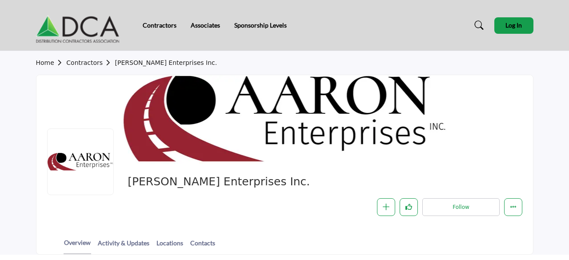 The width and height of the screenshot is (569, 260). Describe the element at coordinates (477, 25) in the screenshot. I see `a: Search` at that location.